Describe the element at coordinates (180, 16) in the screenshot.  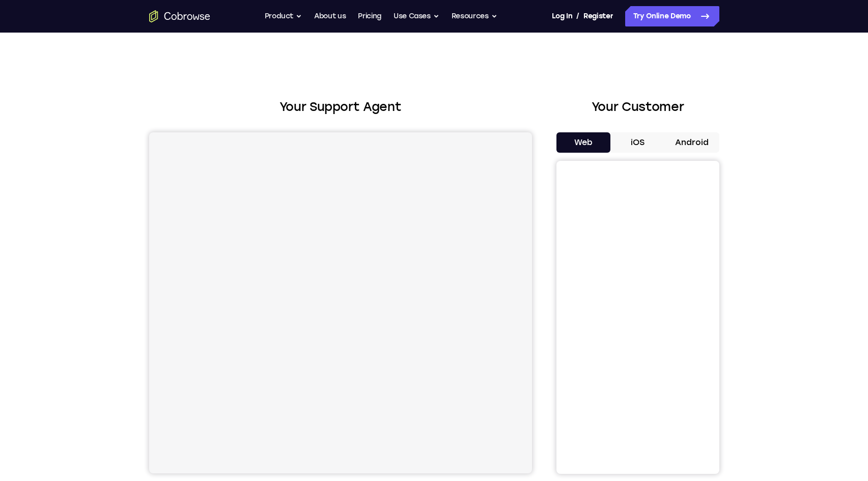
I see `a: Go to the home page` at that location.